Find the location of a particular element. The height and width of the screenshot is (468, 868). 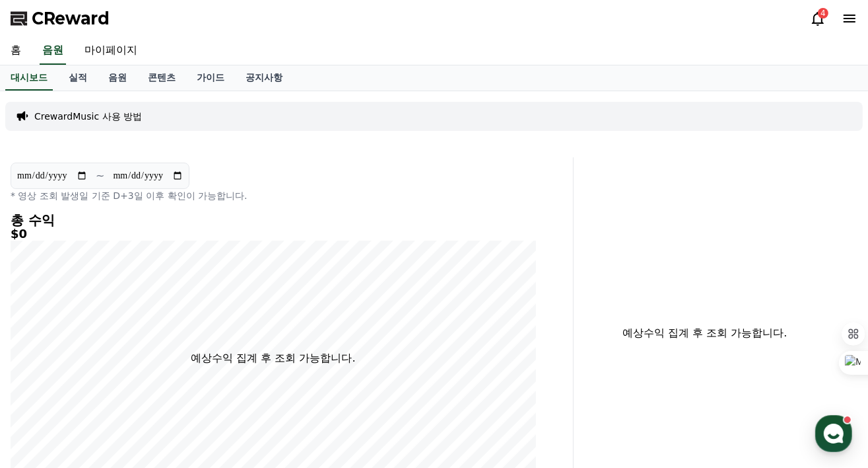

a: 홈 is located at coordinates (46, 374).